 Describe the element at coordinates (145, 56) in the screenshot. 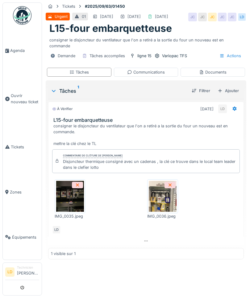

I see `div: ligne 15` at that location.